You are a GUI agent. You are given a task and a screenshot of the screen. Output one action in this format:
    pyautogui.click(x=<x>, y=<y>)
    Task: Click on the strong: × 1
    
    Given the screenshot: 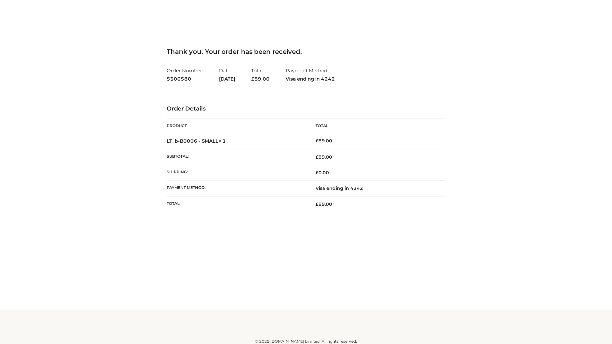 What is the action you would take?
    pyautogui.click(x=222, y=141)
    